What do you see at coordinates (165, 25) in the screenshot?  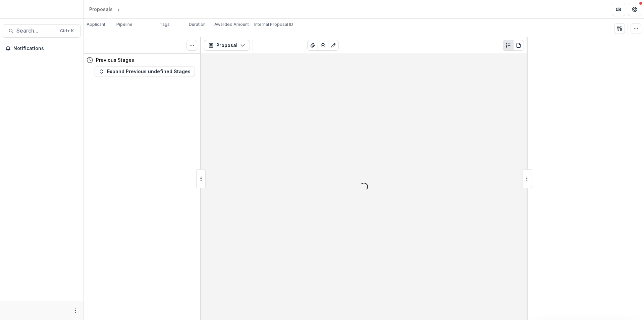 I see `p: Tags` at bounding box center [165, 25].